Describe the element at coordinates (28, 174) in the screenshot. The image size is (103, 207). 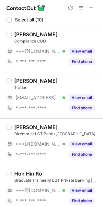
I see `div: Hon Hin Ko` at that location.